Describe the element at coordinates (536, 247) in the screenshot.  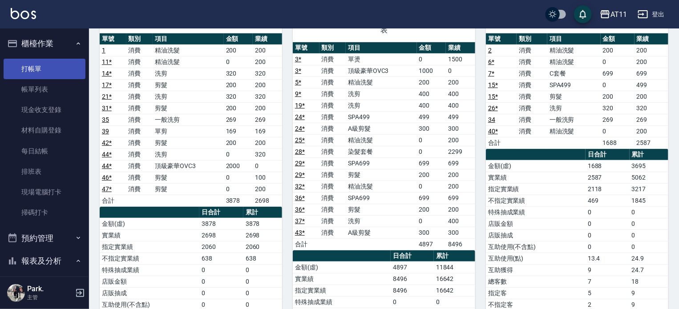
I see `td: 互助使用(不含點)` at that location.